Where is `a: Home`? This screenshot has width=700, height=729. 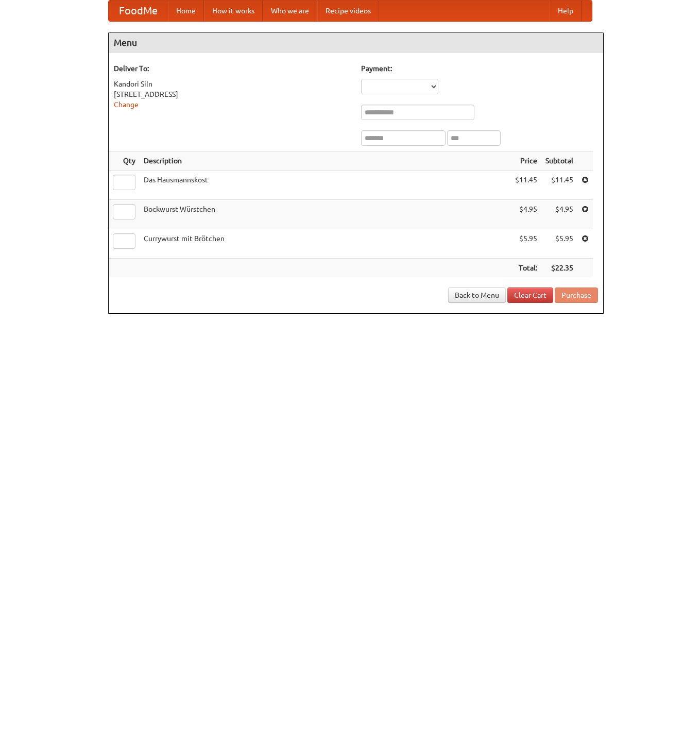 a: Home is located at coordinates (186, 11).